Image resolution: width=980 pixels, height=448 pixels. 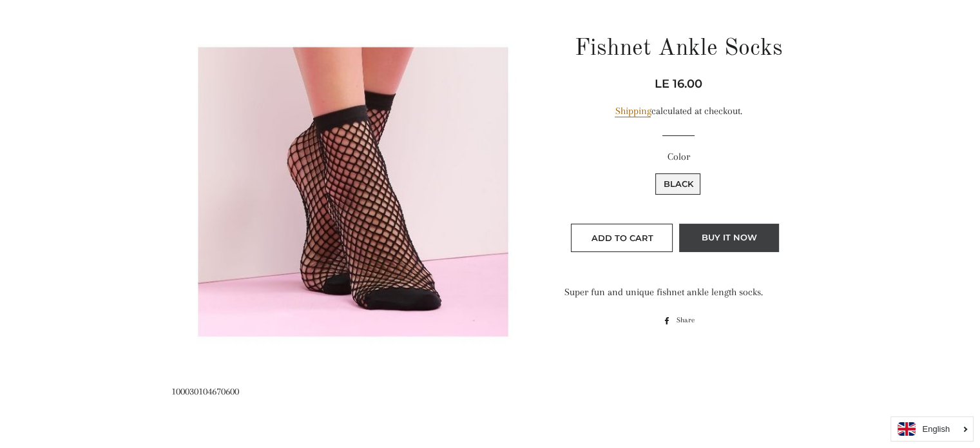 I want to click on img: Fishnet Ankle Socks, so click(x=354, y=191).